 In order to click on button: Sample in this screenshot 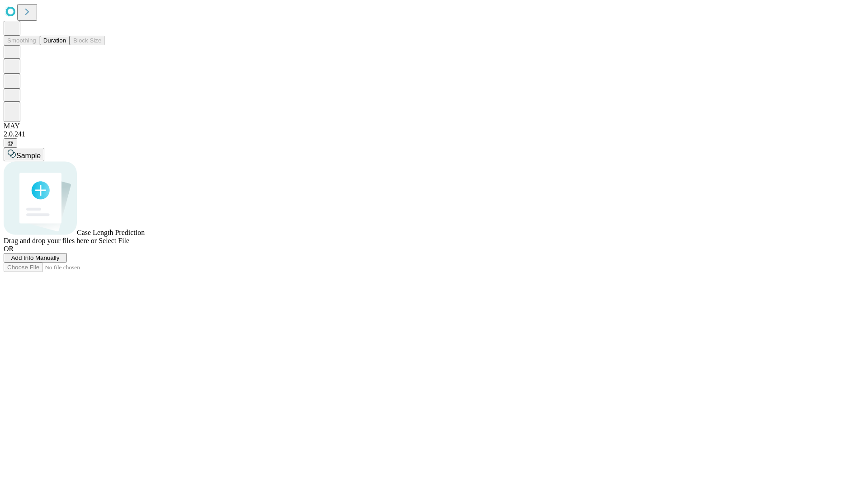, I will do `click(24, 155)`.